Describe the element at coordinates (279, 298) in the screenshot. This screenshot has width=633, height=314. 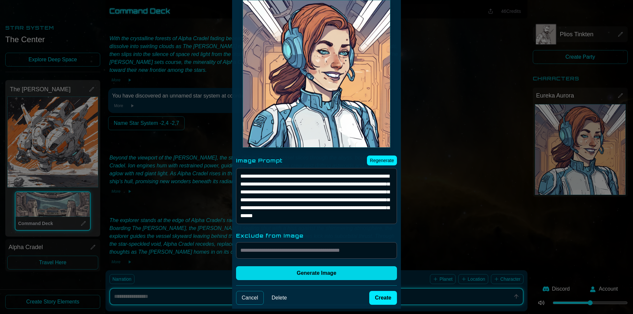
I see `button: Delete` at that location.